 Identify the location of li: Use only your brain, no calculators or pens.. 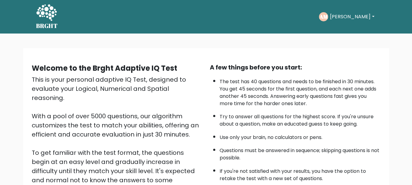
(300, 136).